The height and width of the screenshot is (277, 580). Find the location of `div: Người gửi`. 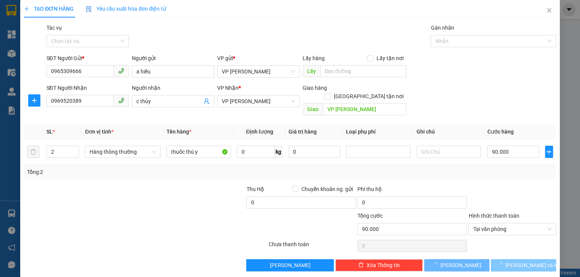

div: Người gửi is located at coordinates (173, 58).